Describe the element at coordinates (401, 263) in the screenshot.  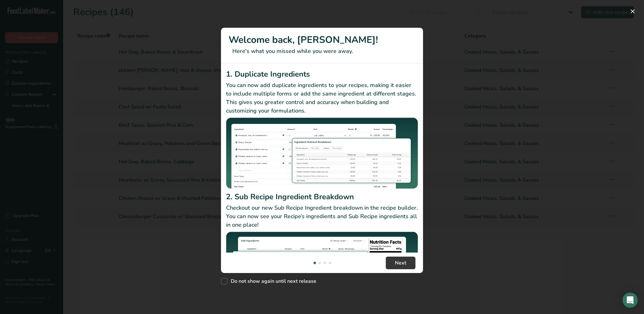
I see `span: Next` at that location.